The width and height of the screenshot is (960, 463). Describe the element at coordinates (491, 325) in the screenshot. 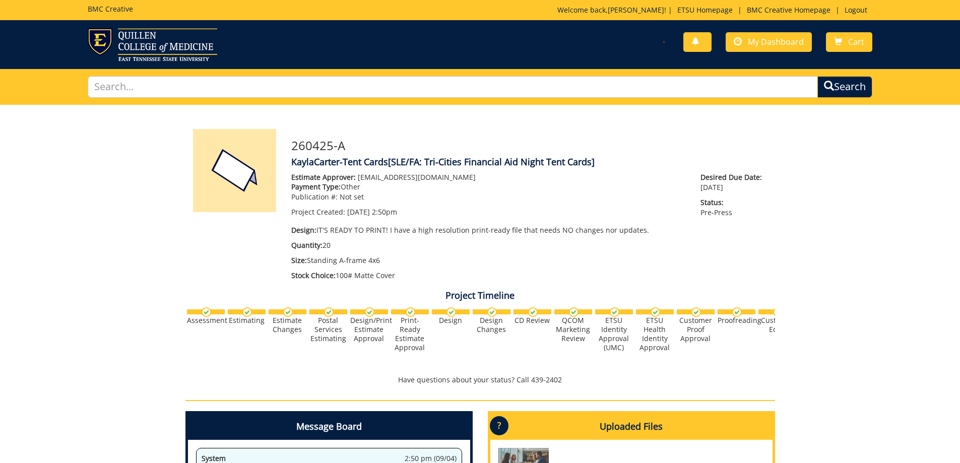

I see `div: Design Changes` at that location.